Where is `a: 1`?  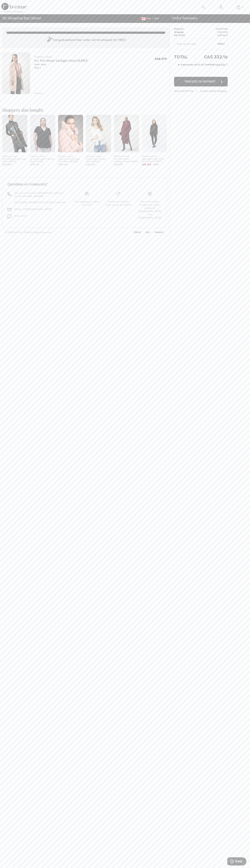 a: 1 is located at coordinates (238, 7).